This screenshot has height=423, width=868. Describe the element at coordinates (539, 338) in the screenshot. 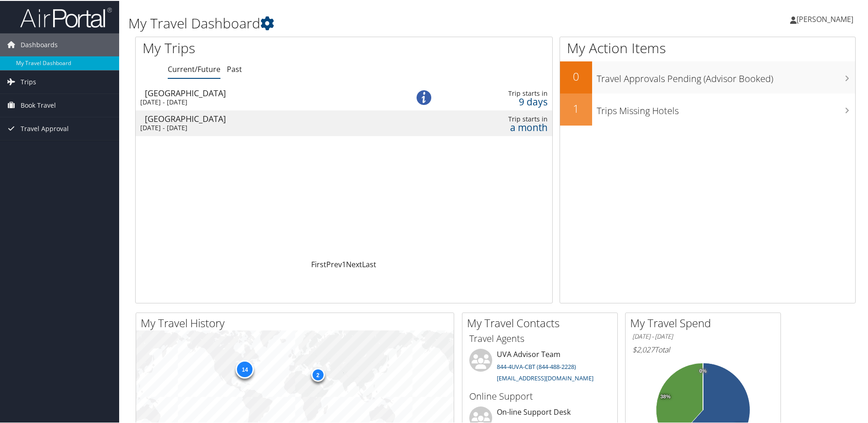

I see `h3: Travel Agents` at that location.